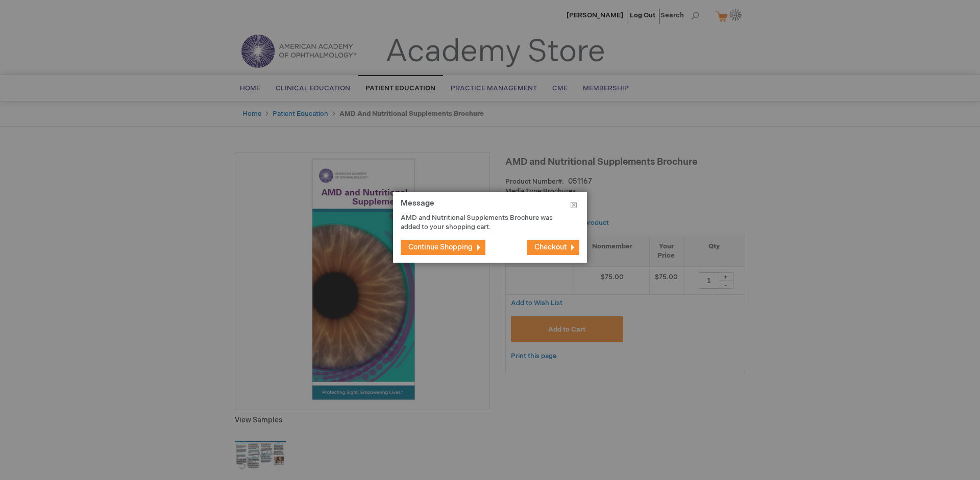 Image resolution: width=980 pixels, height=480 pixels. Describe the element at coordinates (482, 223) in the screenshot. I see `p: AMD and Nutritional Supplements Brochure was added to your shopping cart.` at that location.